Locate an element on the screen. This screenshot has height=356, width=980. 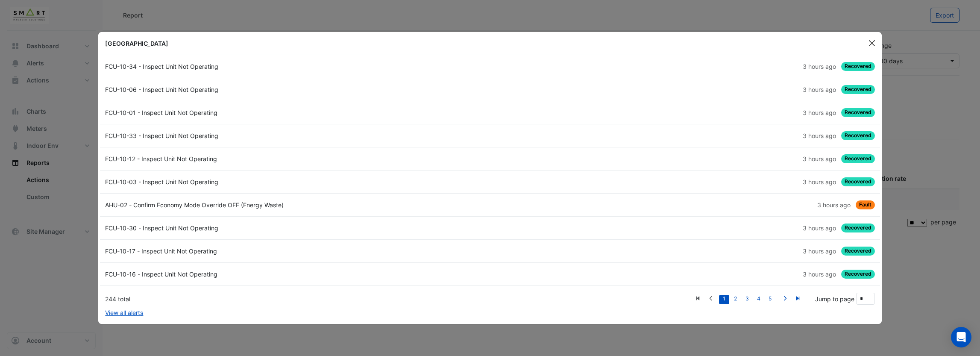
div: FCU-10-01 - Inspect Unit Not Operating is located at coordinates (295, 113).